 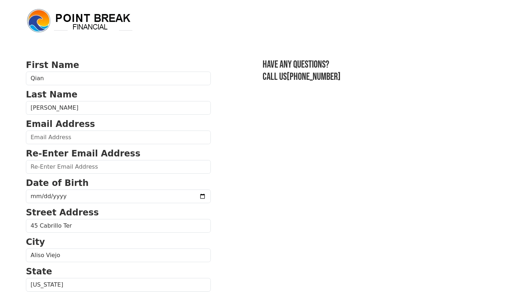 I want to click on strong: First Name, so click(x=53, y=65).